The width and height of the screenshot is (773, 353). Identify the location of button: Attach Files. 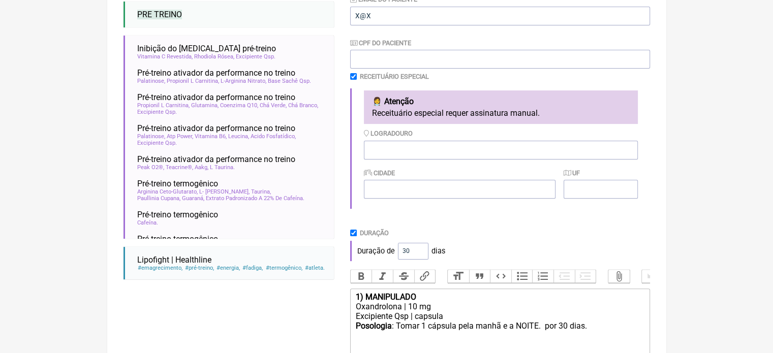
(619, 277).